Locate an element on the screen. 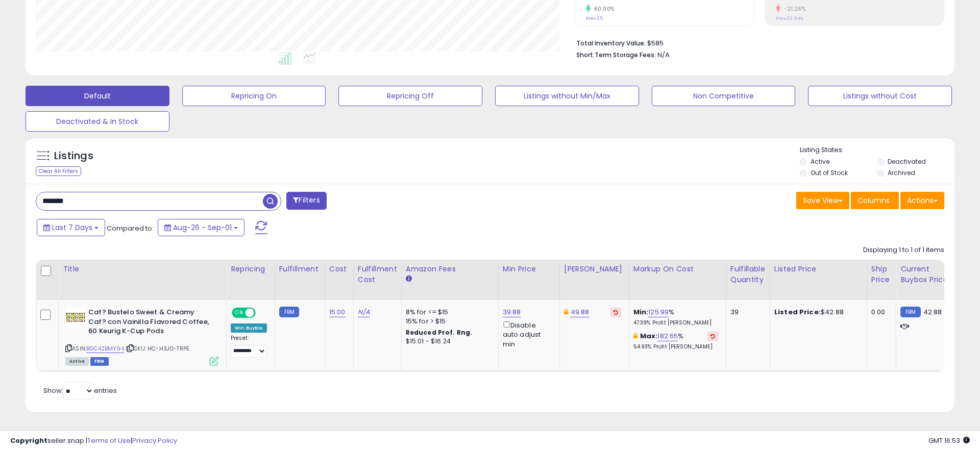 This screenshot has height=451, width=980. a: B0C42BMY94 is located at coordinates (105, 349).